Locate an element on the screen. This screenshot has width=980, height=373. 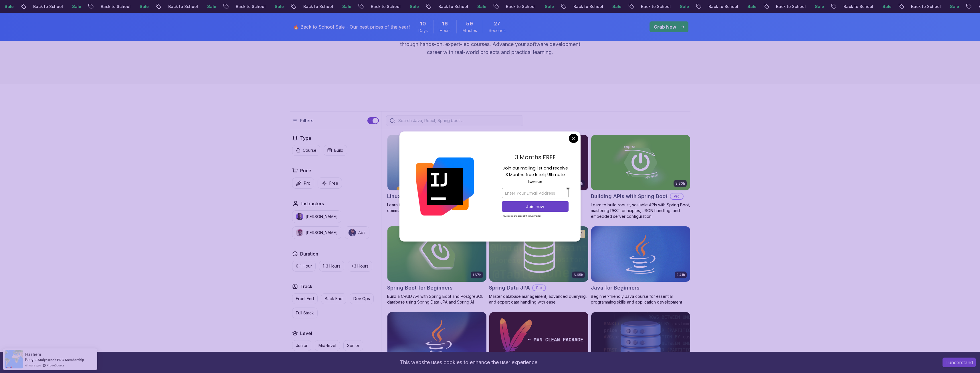
h2: Instructors is located at coordinates (312, 204).